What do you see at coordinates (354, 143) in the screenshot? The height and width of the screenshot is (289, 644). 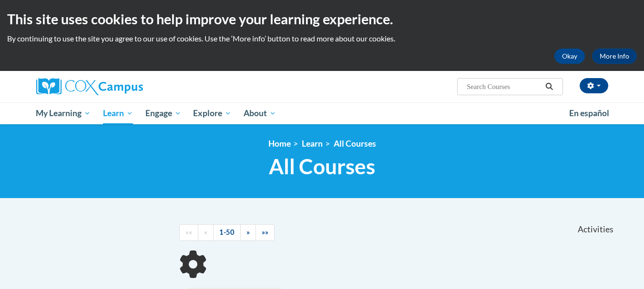 I see `a: All Courses` at bounding box center [354, 143].